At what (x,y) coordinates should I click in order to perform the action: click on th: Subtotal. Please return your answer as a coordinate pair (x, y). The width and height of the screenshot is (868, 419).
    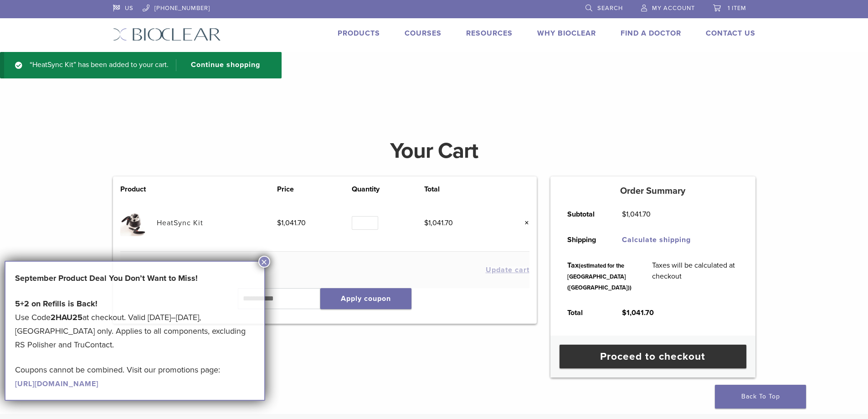
    Looking at the image, I should click on (584, 214).